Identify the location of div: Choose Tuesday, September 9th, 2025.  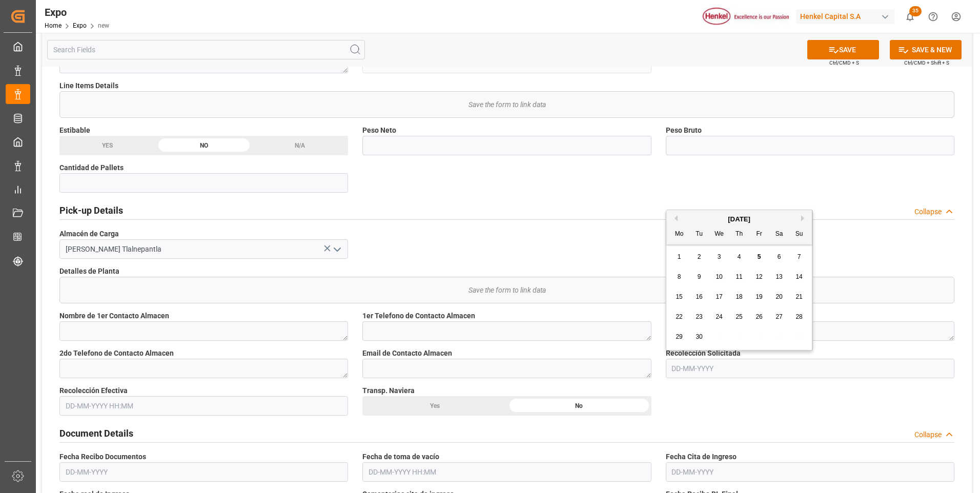
(699, 276).